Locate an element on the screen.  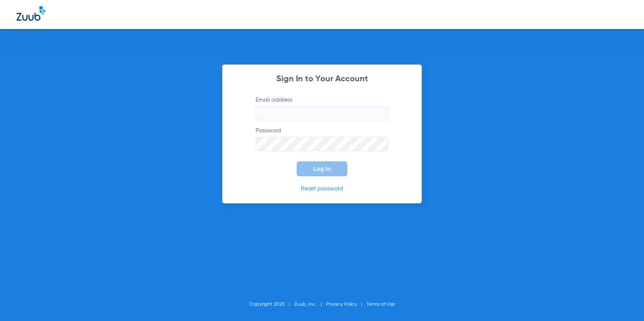
input: Password is located at coordinates (322, 144).